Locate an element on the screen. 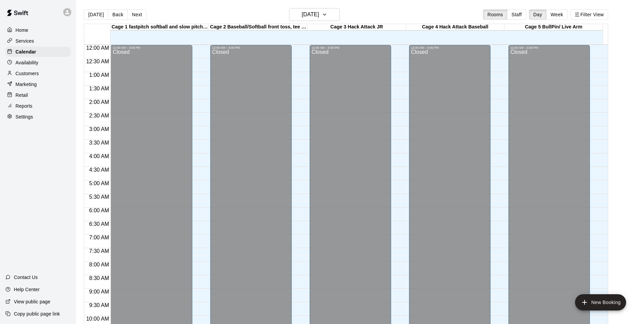 This screenshot has width=644, height=324. p: Availability is located at coordinates (27, 63).